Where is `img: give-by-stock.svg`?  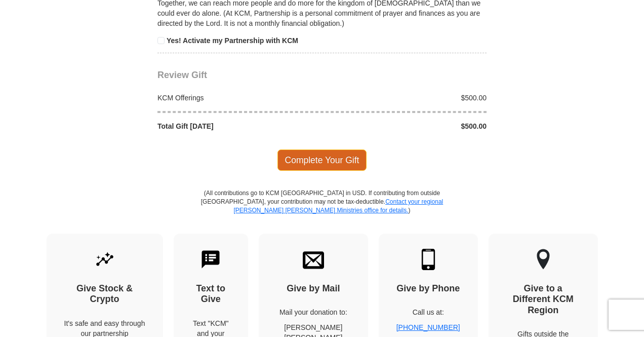 img: give-by-stock.svg is located at coordinates (105, 259).